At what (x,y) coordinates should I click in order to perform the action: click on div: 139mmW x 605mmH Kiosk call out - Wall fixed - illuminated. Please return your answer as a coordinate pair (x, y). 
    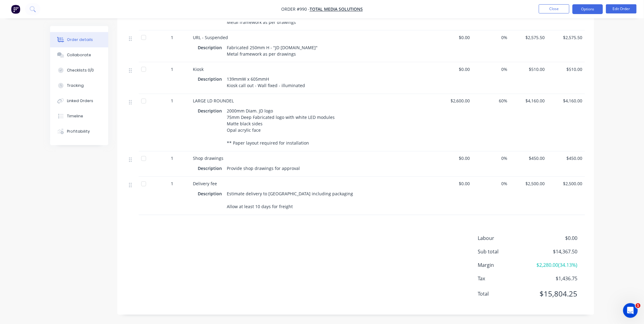
    Looking at the image, I should click on (266, 83).